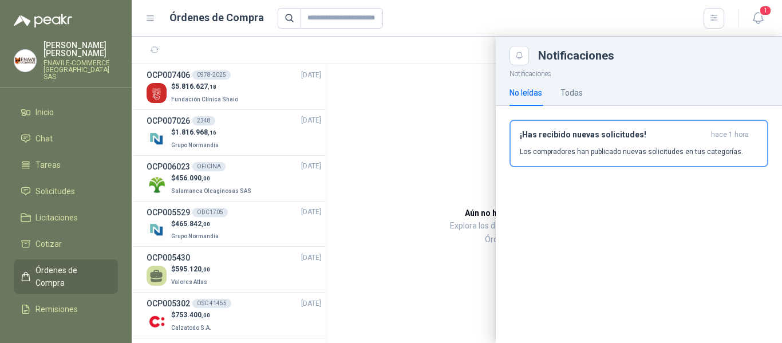 The width and height of the screenshot is (782, 343). What do you see at coordinates (66, 191) in the screenshot?
I see `a: Solicitudes` at bounding box center [66, 191].